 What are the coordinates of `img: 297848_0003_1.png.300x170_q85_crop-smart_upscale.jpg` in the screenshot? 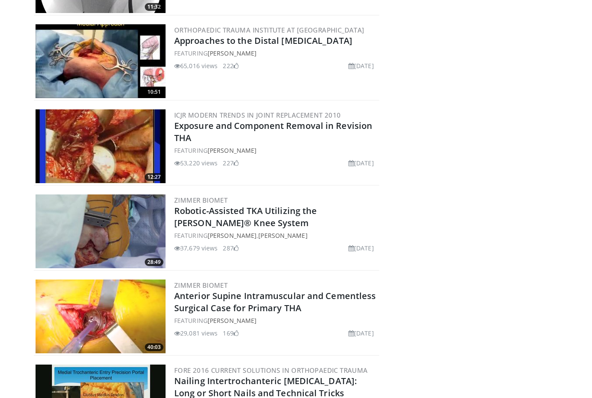 It's located at (101, 146).